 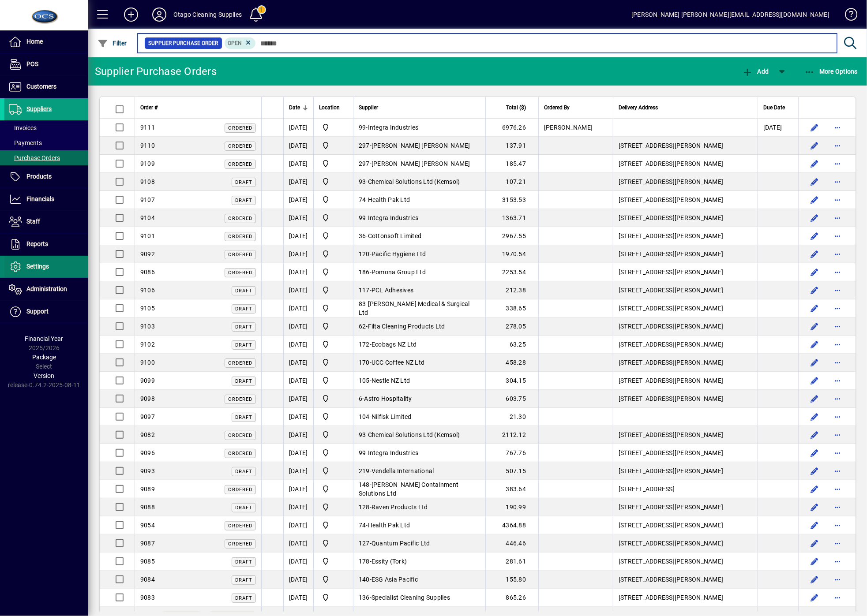 What do you see at coordinates (362, 327) in the screenshot?
I see `span: 62` at bounding box center [362, 327].